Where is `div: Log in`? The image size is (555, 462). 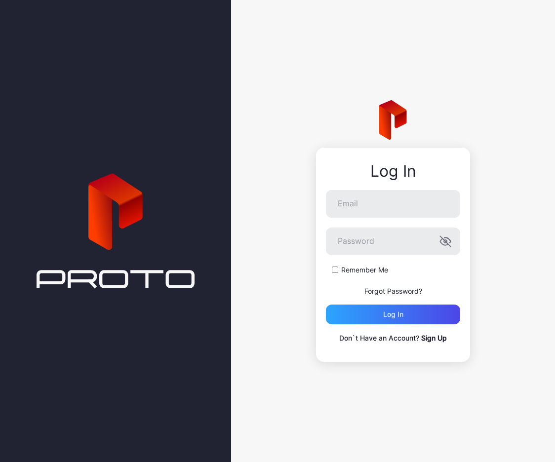 div: Log in is located at coordinates (393, 315).